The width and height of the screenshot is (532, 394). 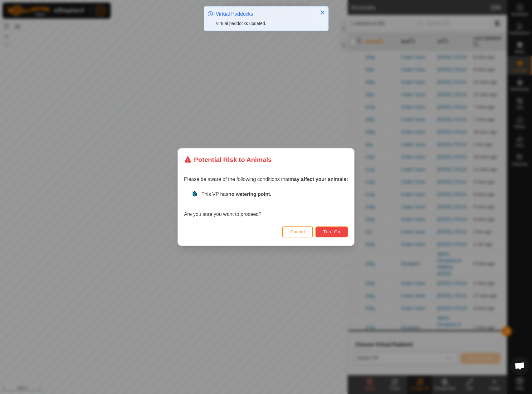 I want to click on div: Virtual Paddocks, so click(x=265, y=14).